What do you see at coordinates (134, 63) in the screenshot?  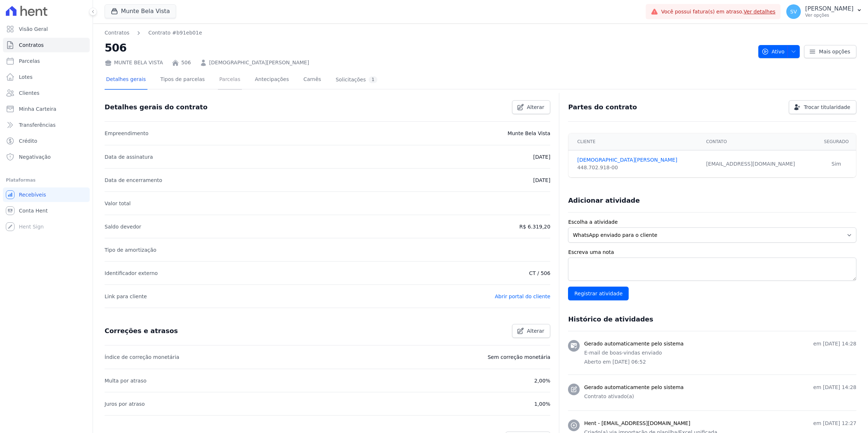 I see `div: MUNTE BELA VISTA` at bounding box center [134, 63].